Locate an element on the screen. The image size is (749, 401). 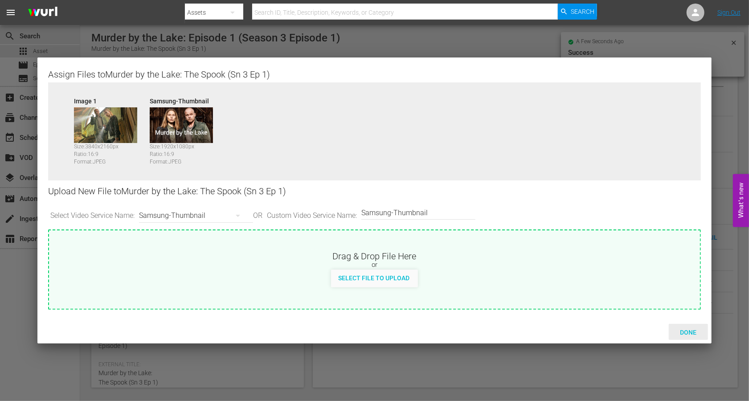
span: Select File to Upload is located at coordinates (374, 278).